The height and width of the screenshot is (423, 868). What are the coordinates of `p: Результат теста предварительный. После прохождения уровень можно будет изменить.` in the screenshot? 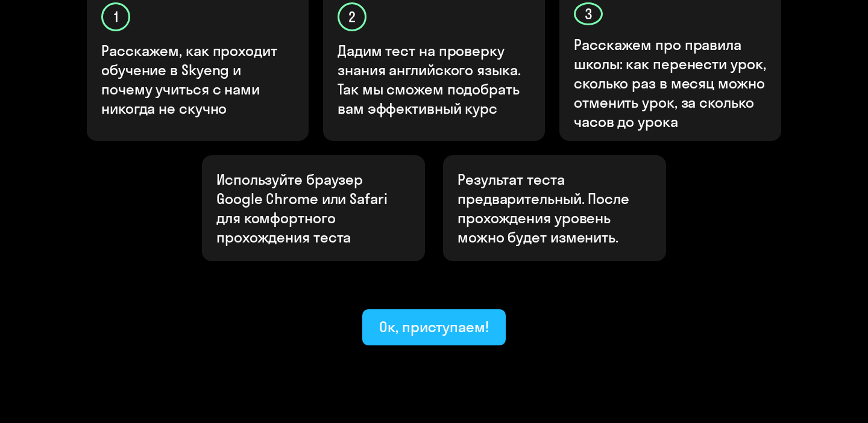 It's located at (554, 208).